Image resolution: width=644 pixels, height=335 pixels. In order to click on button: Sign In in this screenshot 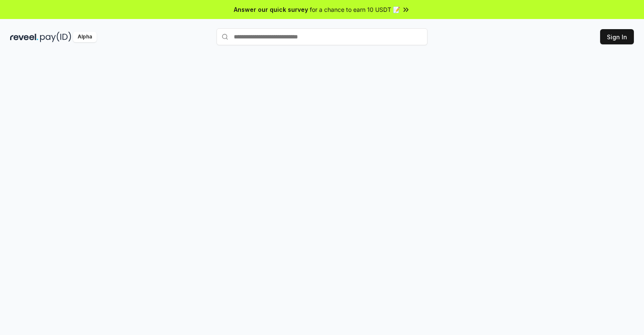, I will do `click(617, 37)`.